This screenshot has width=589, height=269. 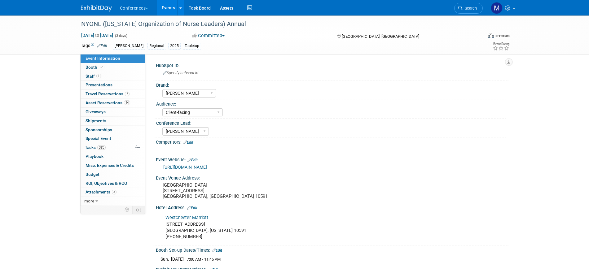 What do you see at coordinates (127, 103) in the screenshot?
I see `span: 14` at bounding box center [127, 103].